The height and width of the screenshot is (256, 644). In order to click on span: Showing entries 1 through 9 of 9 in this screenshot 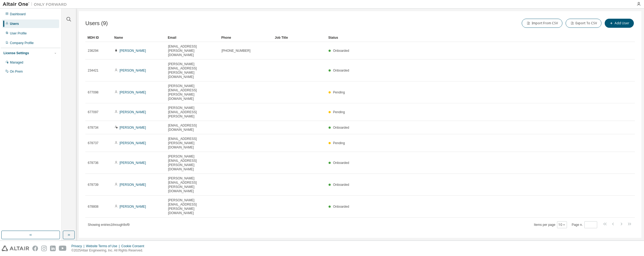, I will do `click(109, 225)`.